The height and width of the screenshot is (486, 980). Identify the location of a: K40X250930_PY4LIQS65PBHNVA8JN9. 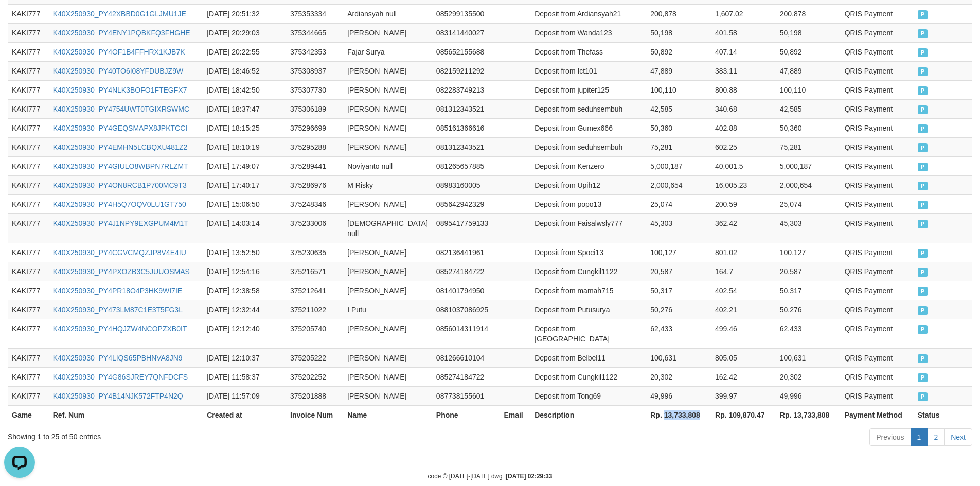
(118, 358).